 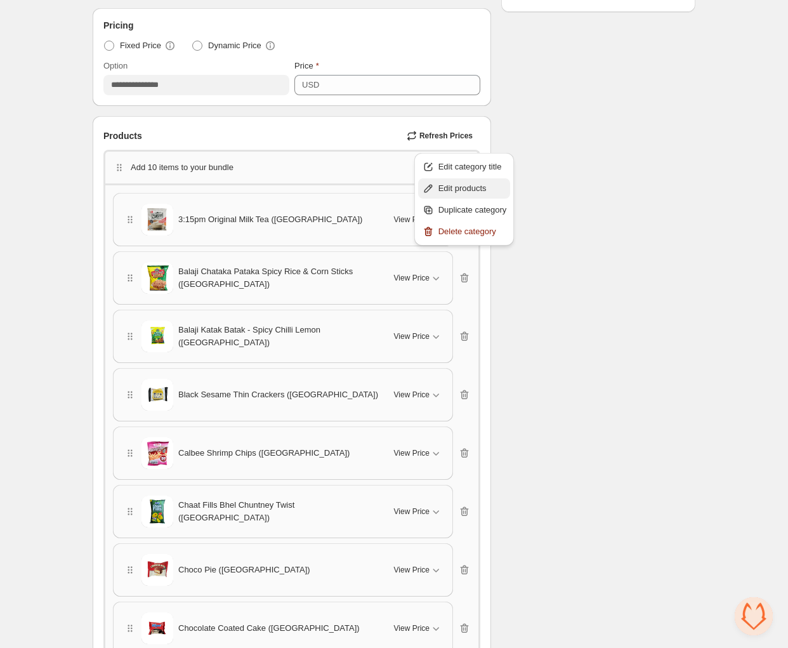 I want to click on span: Refresh Prices, so click(x=446, y=136).